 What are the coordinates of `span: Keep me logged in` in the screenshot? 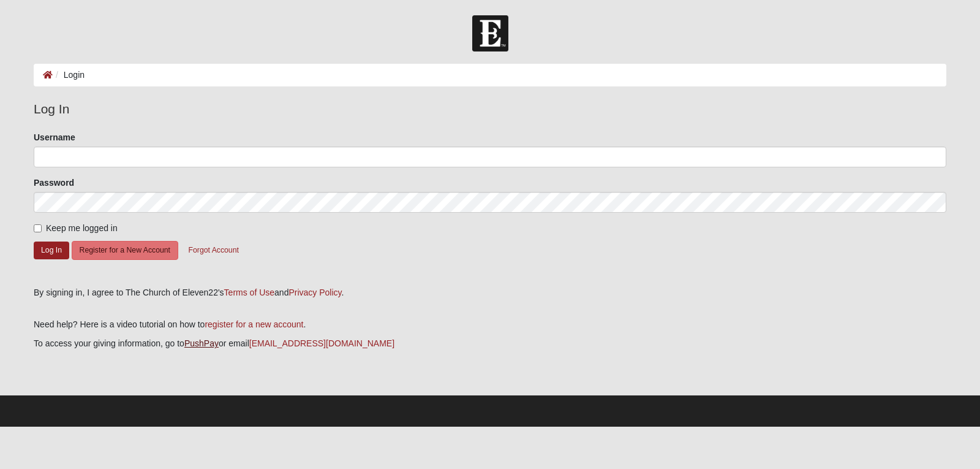 It's located at (82, 228).